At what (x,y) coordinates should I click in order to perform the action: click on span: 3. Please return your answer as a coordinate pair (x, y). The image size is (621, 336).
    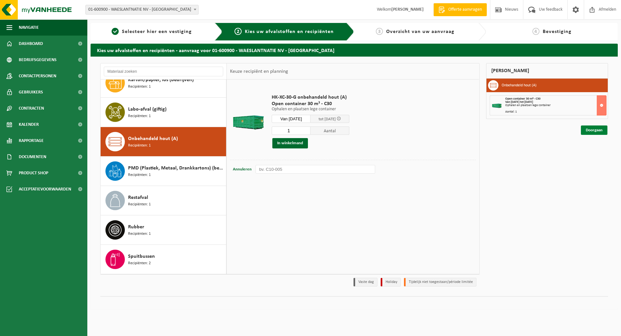
    Looking at the image, I should click on (379, 31).